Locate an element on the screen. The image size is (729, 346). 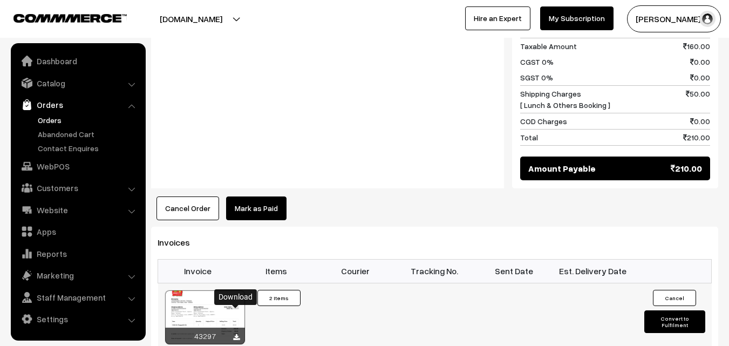
a: Hire an Expert is located at coordinates (497, 18).